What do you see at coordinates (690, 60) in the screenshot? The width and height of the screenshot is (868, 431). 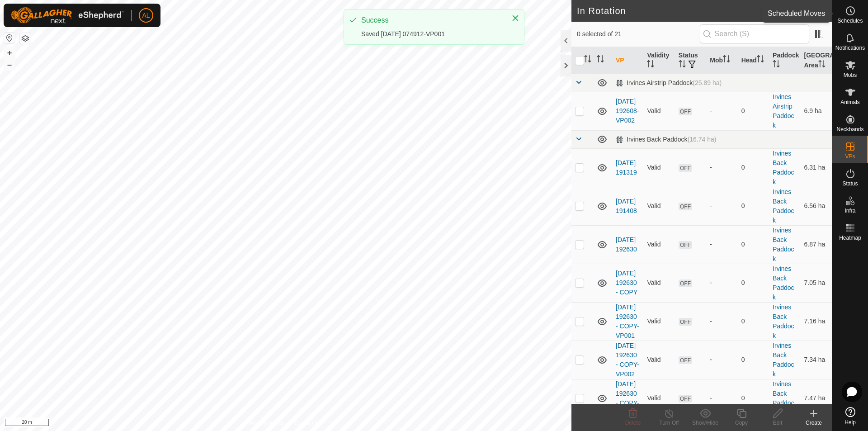 I see `th: Status` at bounding box center [690, 60].